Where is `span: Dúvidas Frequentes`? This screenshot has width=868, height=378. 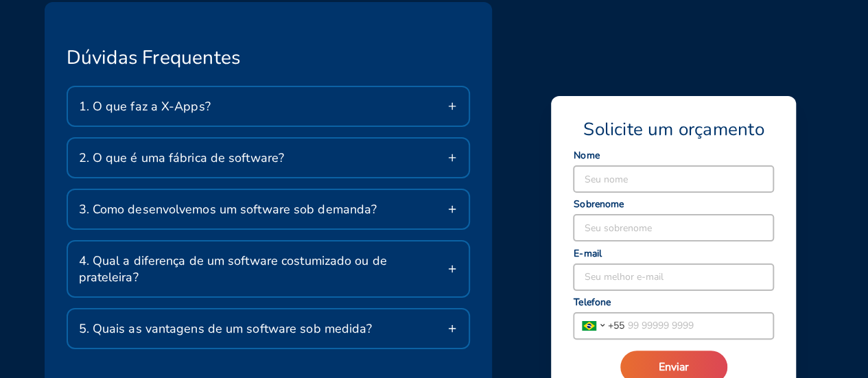 span: Dúvidas Frequentes is located at coordinates (153, 58).